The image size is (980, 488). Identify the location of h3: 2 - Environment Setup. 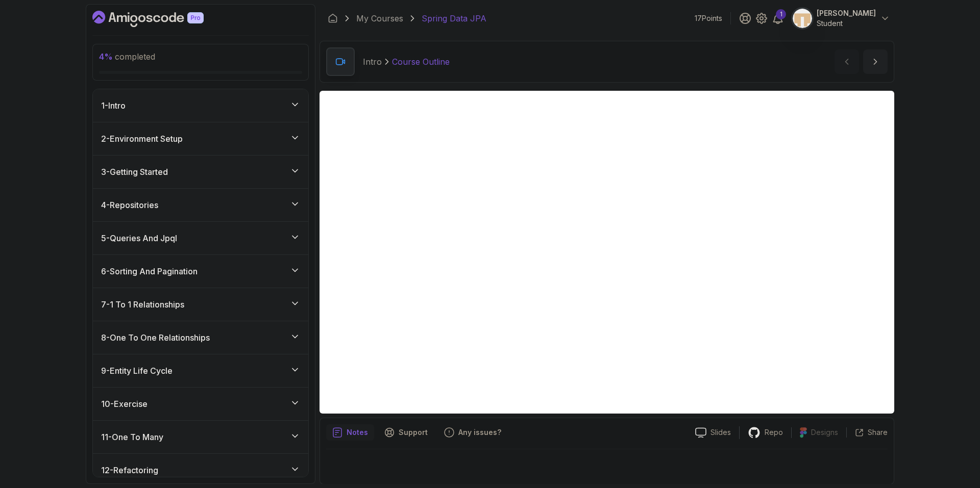
(142, 138).